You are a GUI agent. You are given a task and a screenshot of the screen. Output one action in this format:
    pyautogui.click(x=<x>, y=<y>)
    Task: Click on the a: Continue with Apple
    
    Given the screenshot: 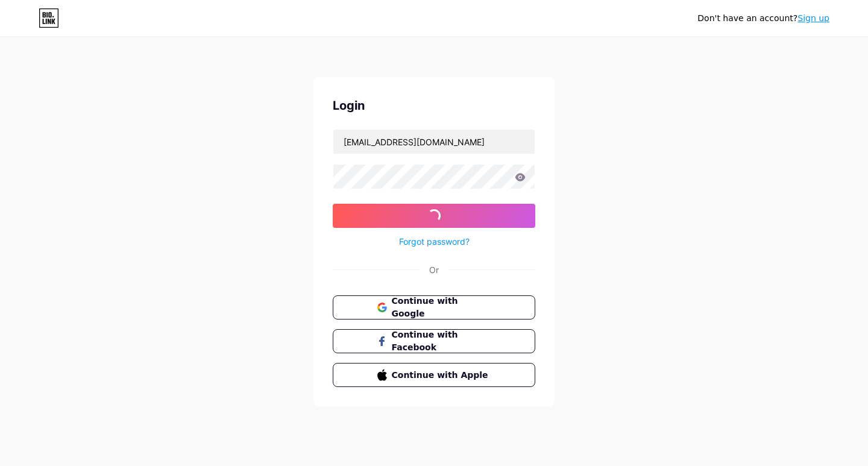 What is the action you would take?
    pyautogui.click(x=434, y=375)
    